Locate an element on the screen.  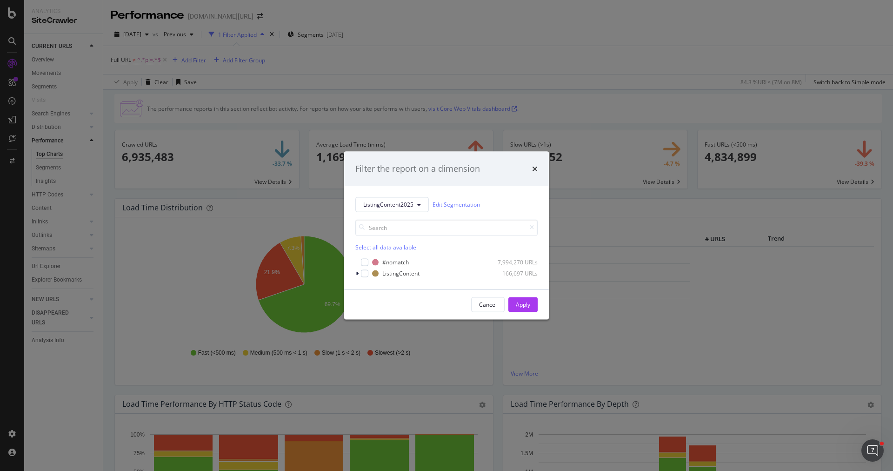
div: Select all data available is located at coordinates (446, 246).